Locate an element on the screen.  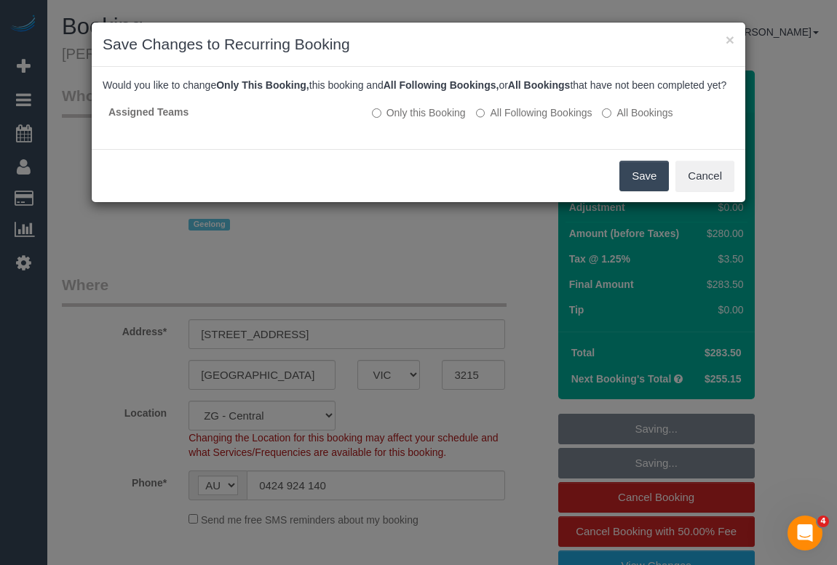
strong: Assigned Teams is located at coordinates (148, 112).